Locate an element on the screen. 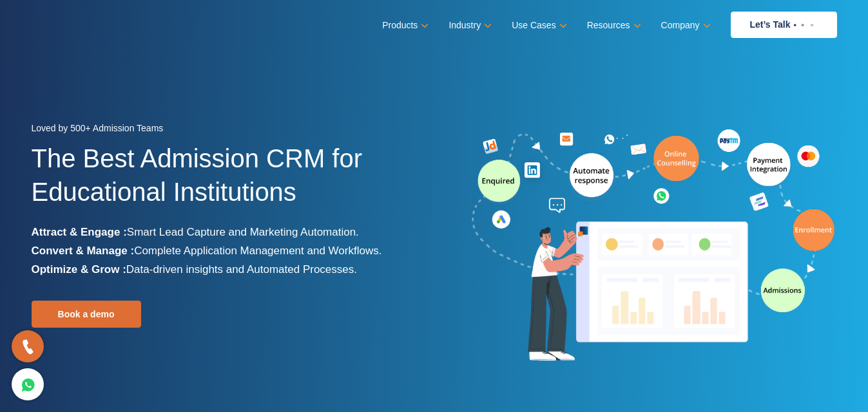 This screenshot has height=412, width=868. a: Company is located at coordinates (684, 25).